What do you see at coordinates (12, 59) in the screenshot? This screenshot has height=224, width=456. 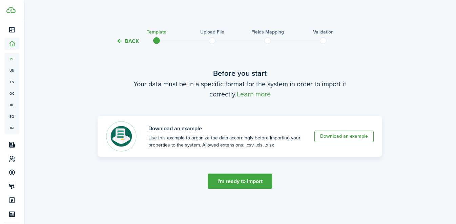 I see `span: pt` at bounding box center [12, 59].